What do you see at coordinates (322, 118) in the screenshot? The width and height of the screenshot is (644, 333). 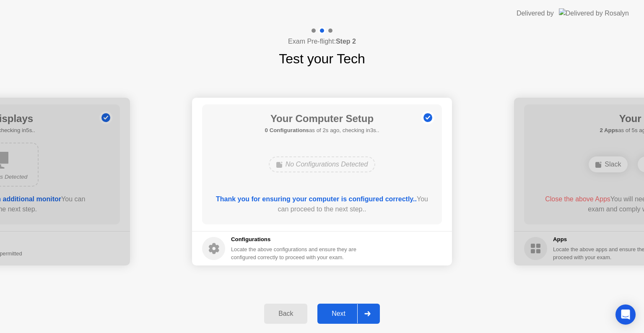 I see `h1: Your Computer Setup` at bounding box center [322, 118].